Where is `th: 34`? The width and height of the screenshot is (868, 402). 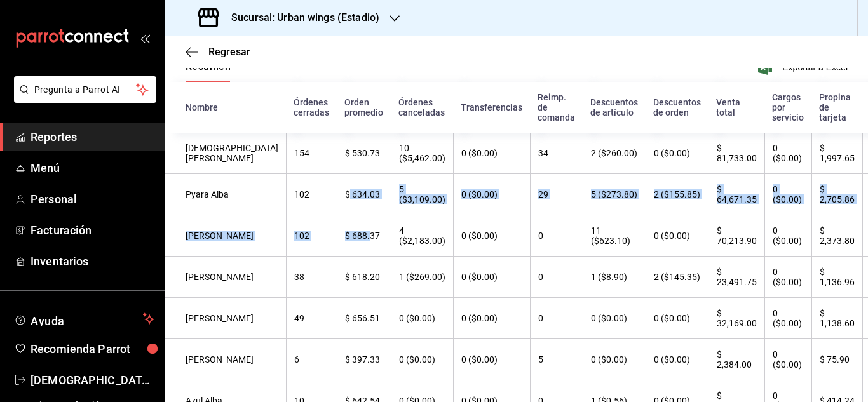 th: 34 is located at coordinates (556, 153).